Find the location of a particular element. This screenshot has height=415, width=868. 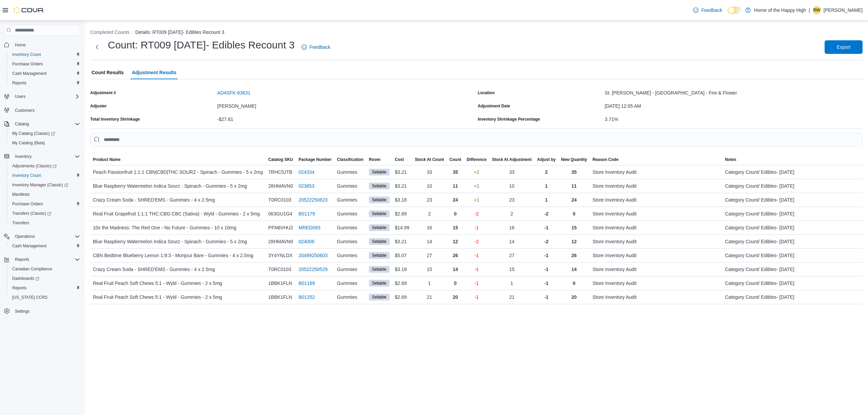

span: Peach Passionfruit 1:1:1 CBN|CBD|THC SOURZ - Spinach - Gummies - 5 x 2mg is located at coordinates (178, 172).